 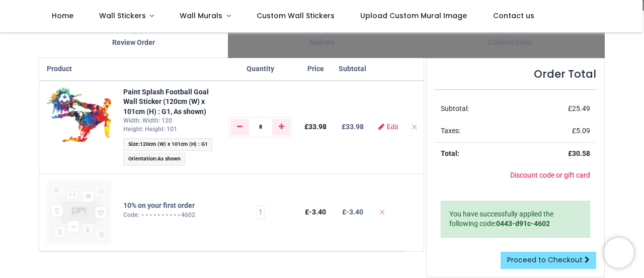 I want to click on span: Custom Wall Stickers, so click(x=295, y=15).